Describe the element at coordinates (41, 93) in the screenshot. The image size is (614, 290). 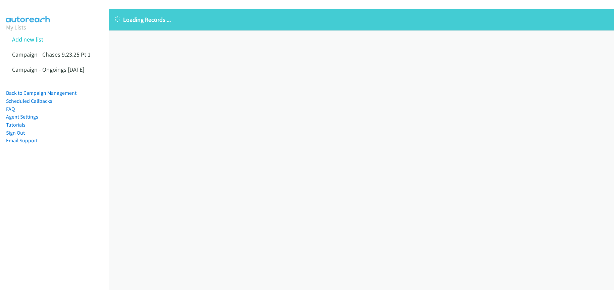
I see `a: Back to Campaign Management` at that location.